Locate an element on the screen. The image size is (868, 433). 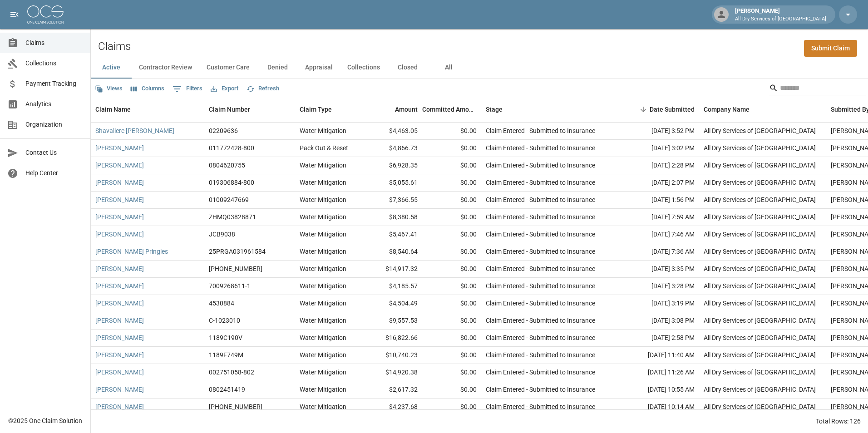
div: Committed Amount is located at coordinates (452, 109).